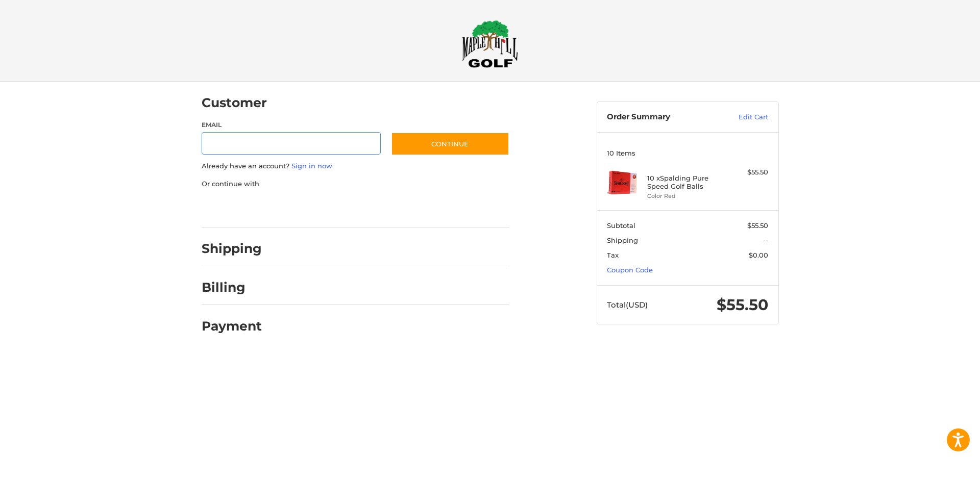  What do you see at coordinates (490, 44) in the screenshot?
I see `img: Maple Hill Golf` at bounding box center [490, 44].